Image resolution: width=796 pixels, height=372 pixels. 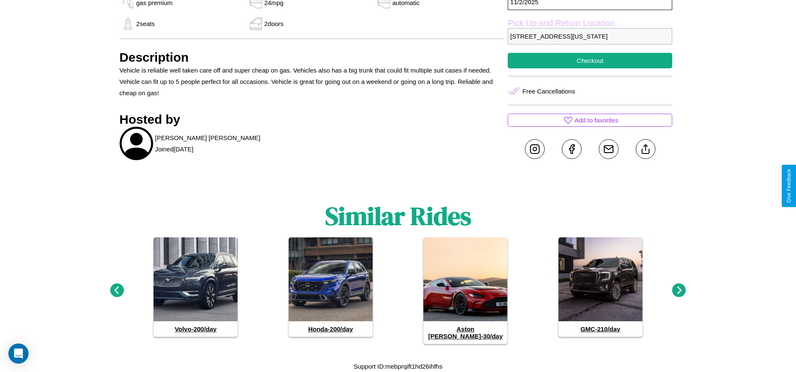 I want to click on button: Checkout, so click(x=590, y=60).